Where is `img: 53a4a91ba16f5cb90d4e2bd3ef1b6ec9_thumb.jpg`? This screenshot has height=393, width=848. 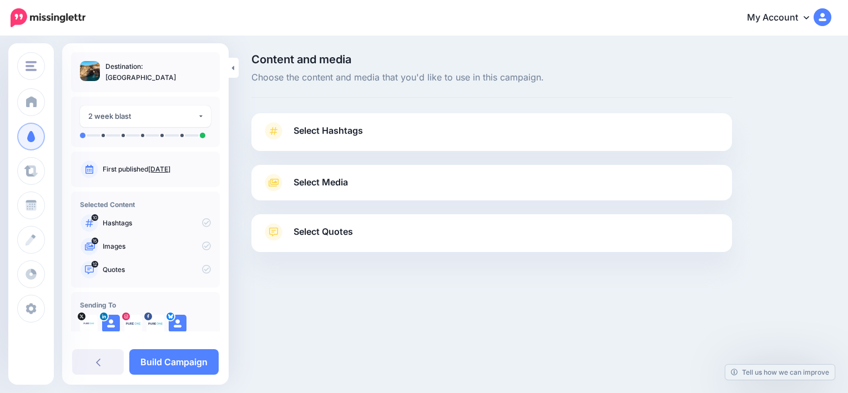 img: 53a4a91ba16f5cb90d4e2bd3ef1b6ec9_thumb.jpg is located at coordinates (90, 71).